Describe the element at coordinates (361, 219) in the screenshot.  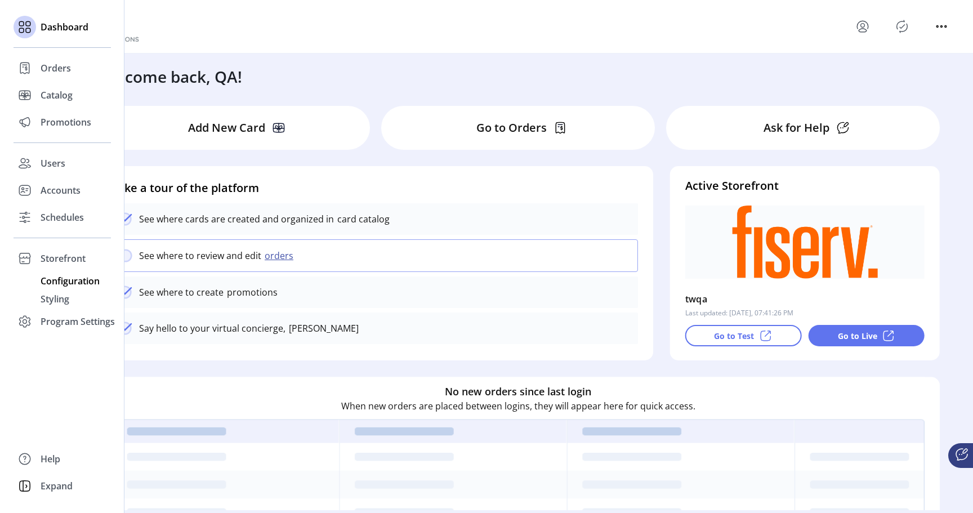
I see `p: card catalog` at that location.